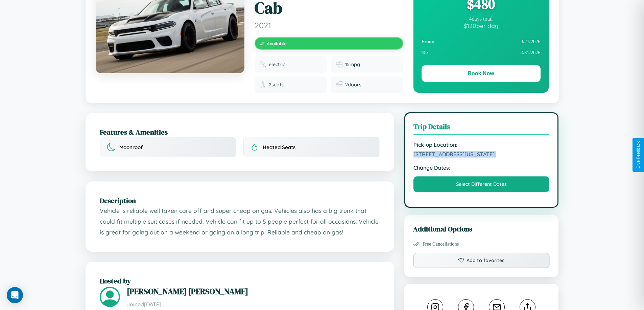 This screenshot has width=644, height=310. What do you see at coordinates (15, 295) in the screenshot?
I see `div: Open Intercom Messenger` at bounding box center [15, 295].